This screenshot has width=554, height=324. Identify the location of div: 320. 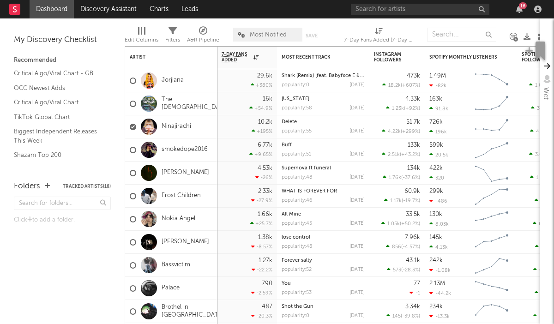
(437, 178).